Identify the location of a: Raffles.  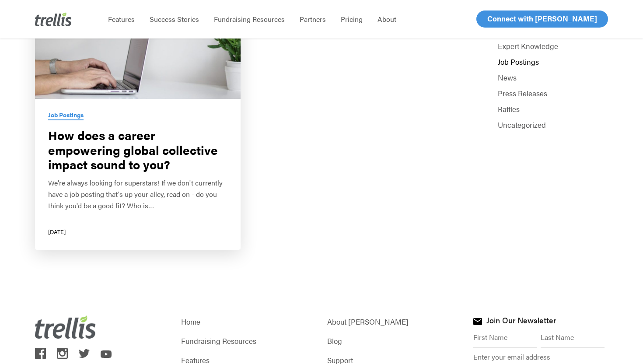
(553, 109).